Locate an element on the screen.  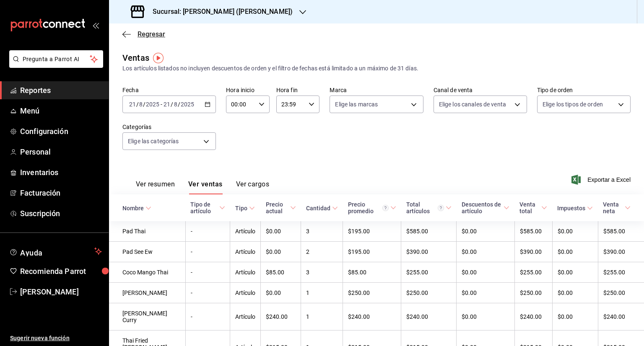
label: Hora fin is located at coordinates (298, 90).